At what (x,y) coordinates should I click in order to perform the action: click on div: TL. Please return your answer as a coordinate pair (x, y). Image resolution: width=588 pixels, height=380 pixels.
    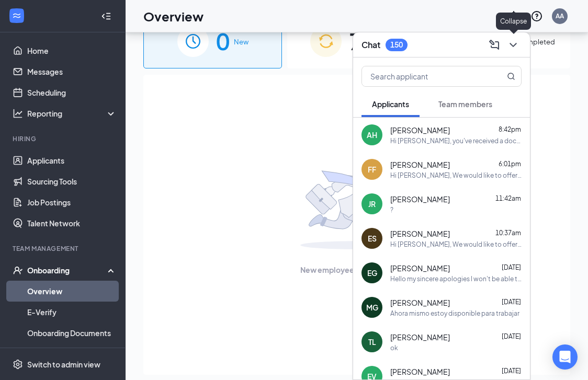
    Looking at the image, I should click on (372, 342).